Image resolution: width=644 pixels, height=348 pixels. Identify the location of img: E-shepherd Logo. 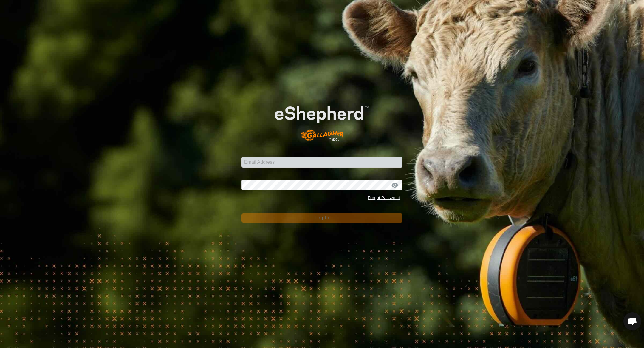
(322, 120).